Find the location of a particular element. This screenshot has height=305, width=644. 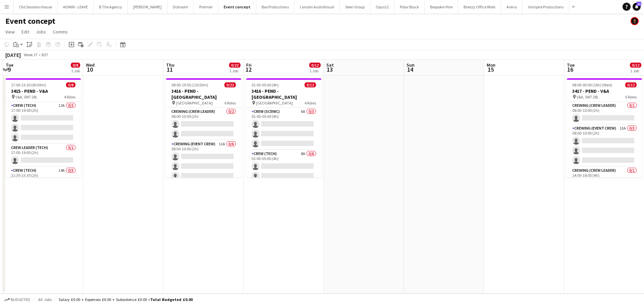

app-card-role: Crewing (Crew Leader)0/208:00-10:00 (2h) is located at coordinates (203, 124).